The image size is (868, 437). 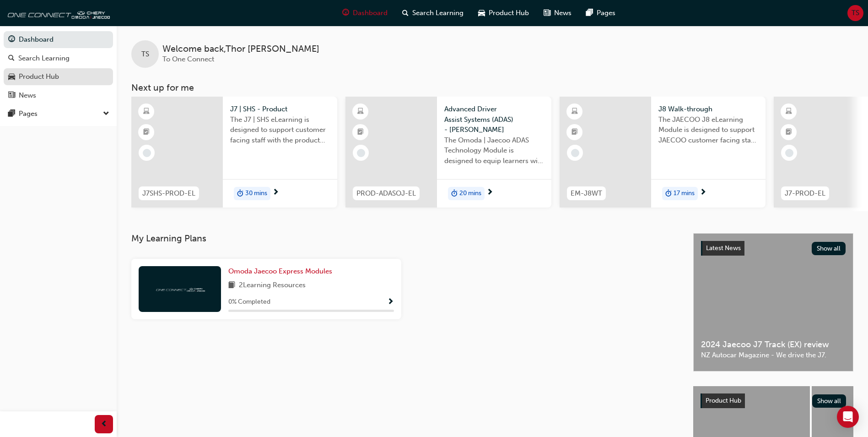 I want to click on span: PROD-ADASOJ-EL, so click(x=386, y=194).